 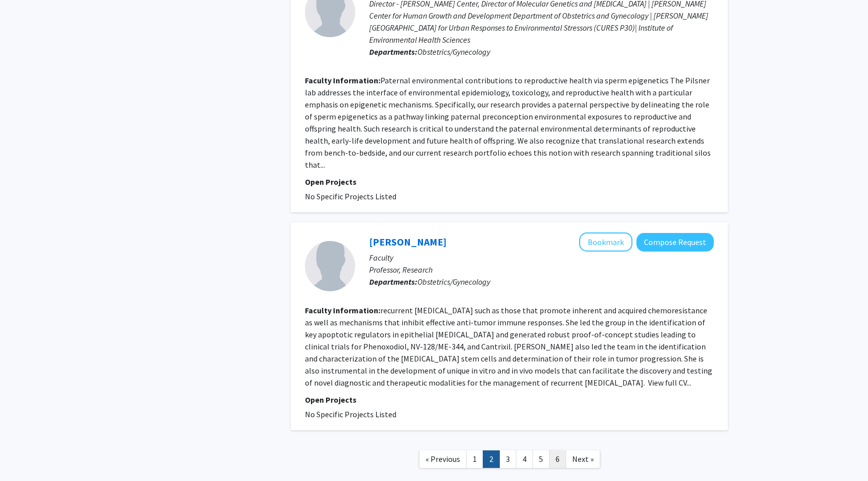 What do you see at coordinates (675, 242) in the screenshot?
I see `button: Compose Request to Ayesha Alvero` at bounding box center [675, 242].